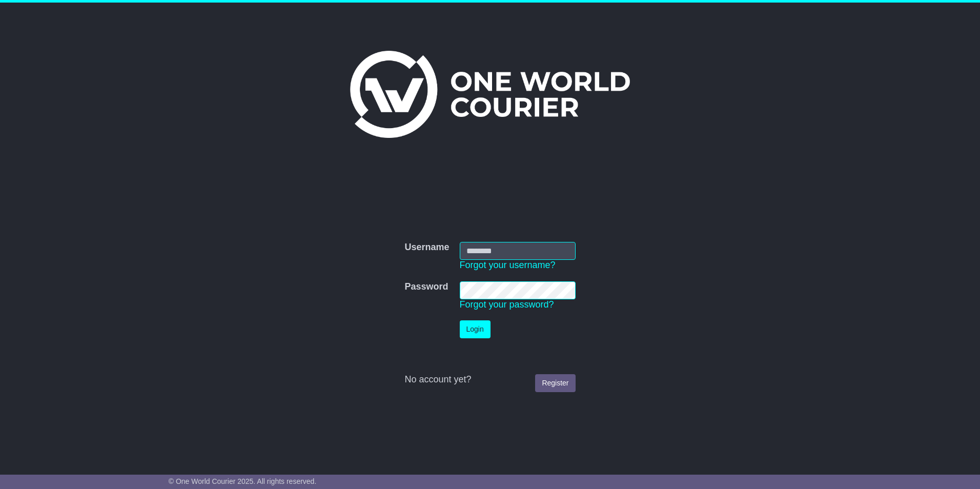  Describe the element at coordinates (489, 379) in the screenshot. I see `div: No account yet?` at that location.